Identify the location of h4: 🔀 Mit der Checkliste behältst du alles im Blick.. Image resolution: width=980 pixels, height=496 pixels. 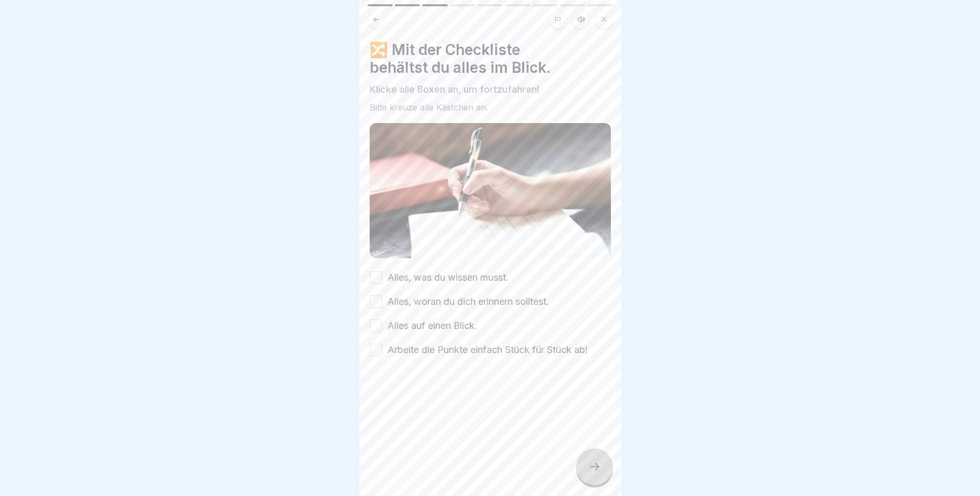
(490, 59).